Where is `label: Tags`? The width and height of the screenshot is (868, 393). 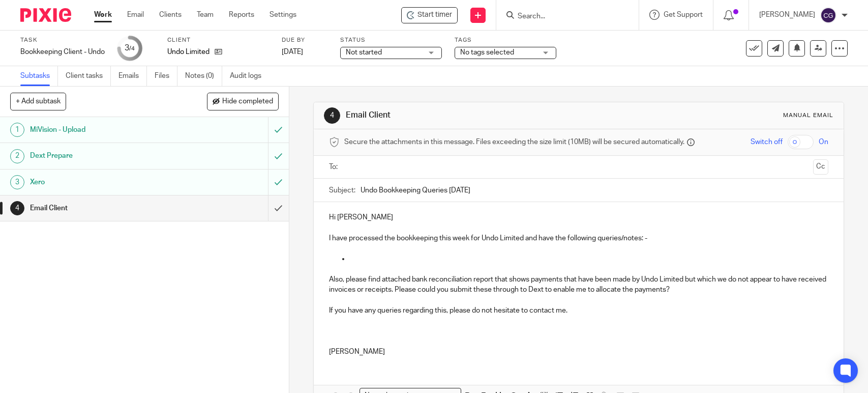 label: Tags is located at coordinates (506, 40).